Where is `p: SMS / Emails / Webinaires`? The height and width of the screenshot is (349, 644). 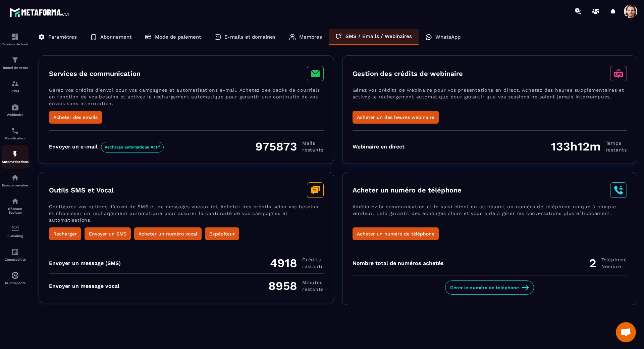 p: SMS / Emails / Webinaires is located at coordinates (379, 36).